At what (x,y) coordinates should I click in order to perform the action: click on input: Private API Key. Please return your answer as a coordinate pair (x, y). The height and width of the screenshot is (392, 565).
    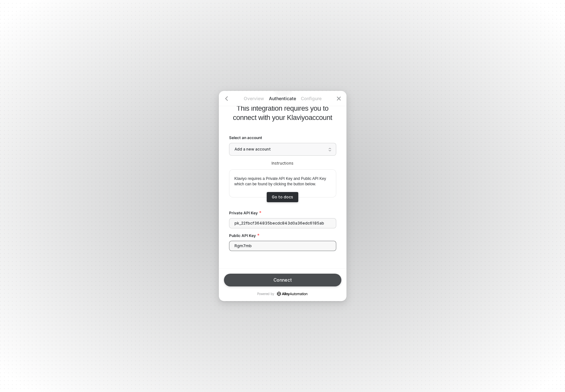
    Looking at the image, I should click on (283, 223).